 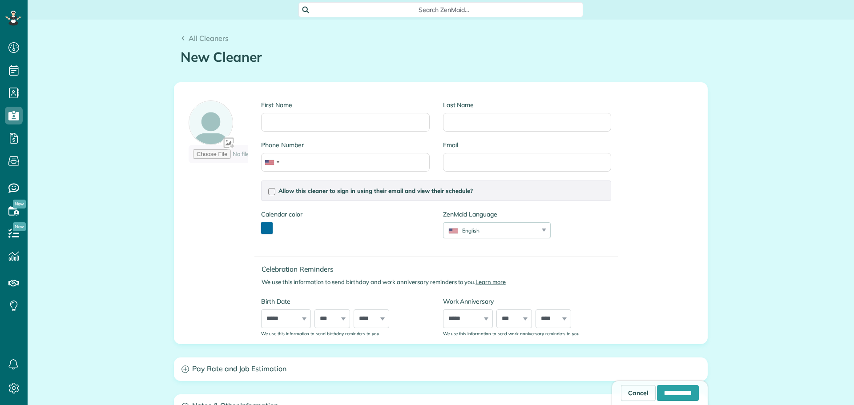 I want to click on label: Birth Date, so click(x=345, y=302).